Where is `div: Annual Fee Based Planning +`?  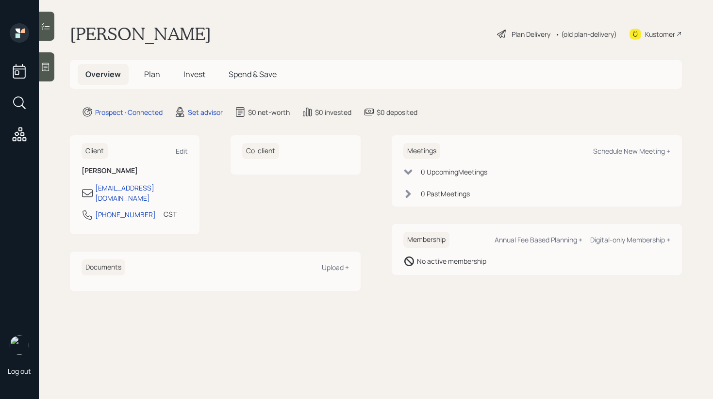
div: Annual Fee Based Planning + is located at coordinates (538, 240).